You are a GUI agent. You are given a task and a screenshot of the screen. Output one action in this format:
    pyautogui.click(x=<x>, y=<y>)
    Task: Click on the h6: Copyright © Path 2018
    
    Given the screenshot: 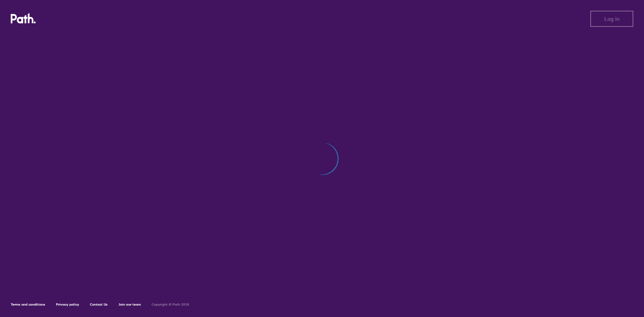 What is the action you would take?
    pyautogui.click(x=171, y=304)
    